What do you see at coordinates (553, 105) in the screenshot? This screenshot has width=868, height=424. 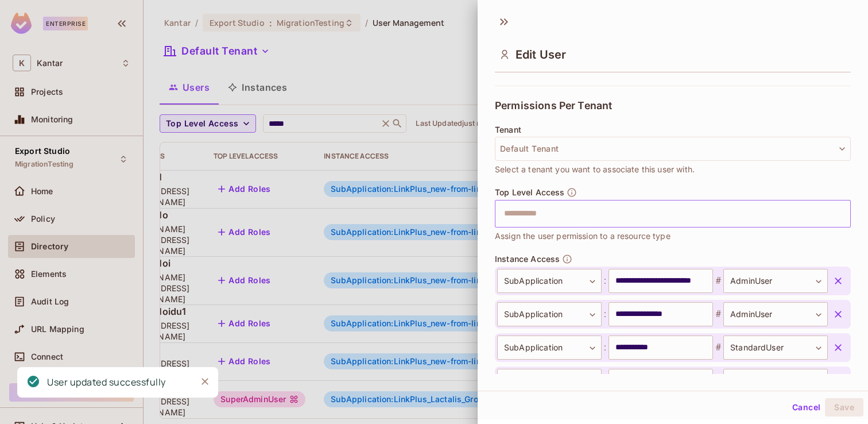 I see `span: Permissions Per Tenant` at bounding box center [553, 105].